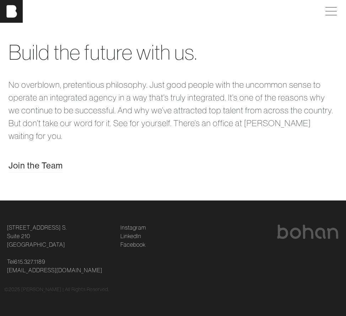  Describe the element at coordinates (173, 289) in the screenshot. I see `div: © 2025` at that location.